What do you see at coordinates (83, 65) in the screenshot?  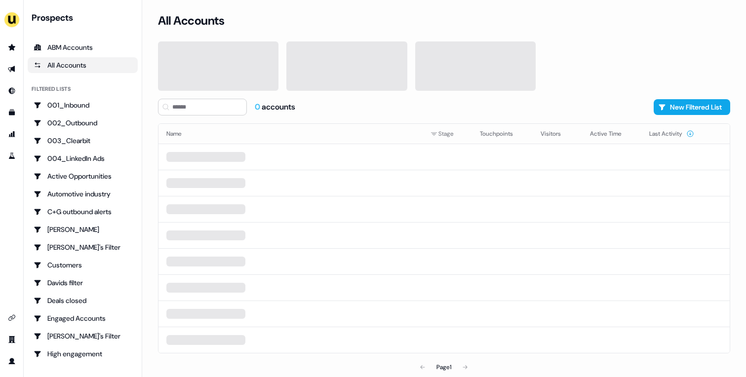 I see `div: All Accounts` at bounding box center [83, 65].